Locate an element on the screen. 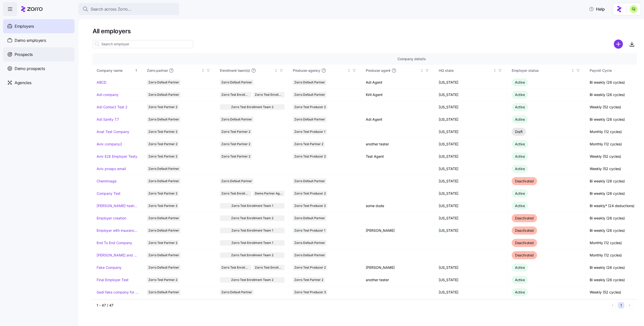 The image size is (644, 326). span: Enrollment team(s) is located at coordinates (235, 71).